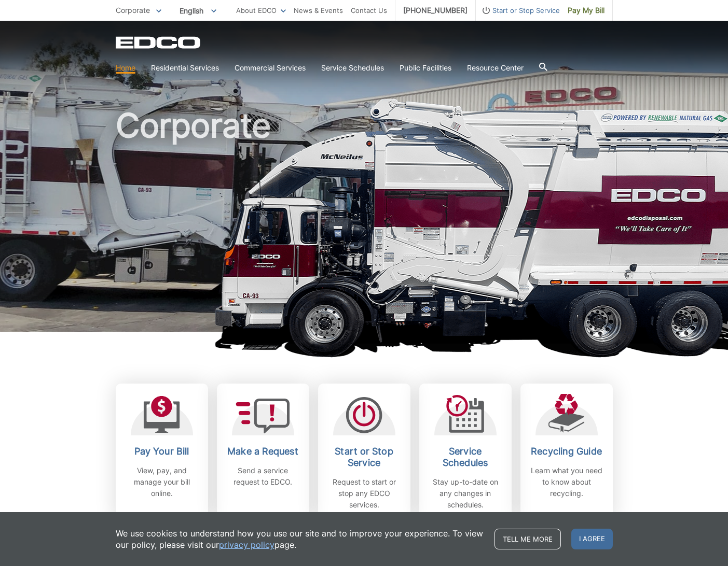  Describe the element at coordinates (125, 68) in the screenshot. I see `a: Home` at that location.